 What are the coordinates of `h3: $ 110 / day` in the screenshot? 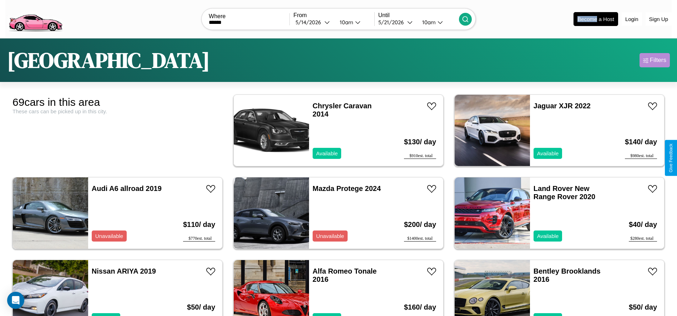 It's located at (199, 225).